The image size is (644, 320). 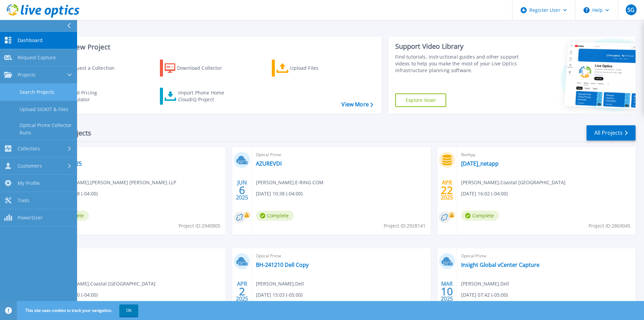 What do you see at coordinates (204, 68) in the screenshot?
I see `div: Download Collector` at bounding box center [204, 68].